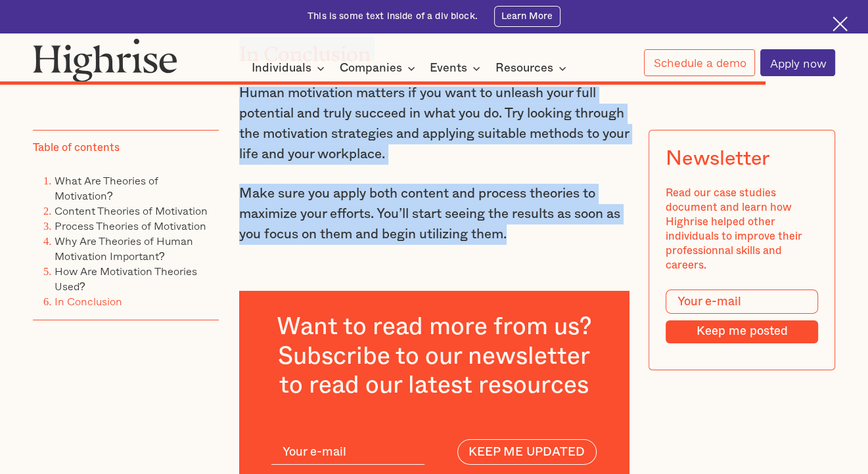  Describe the element at coordinates (124, 248) in the screenshot. I see `a: Why Are Theories of Human Motivation Important?` at that location.